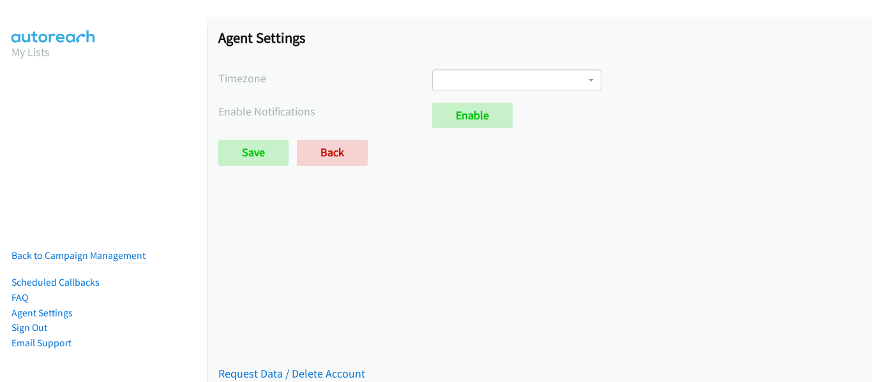 The width and height of the screenshot is (872, 382). What do you see at coordinates (41, 343) in the screenshot?
I see `a: Email Support` at bounding box center [41, 343].